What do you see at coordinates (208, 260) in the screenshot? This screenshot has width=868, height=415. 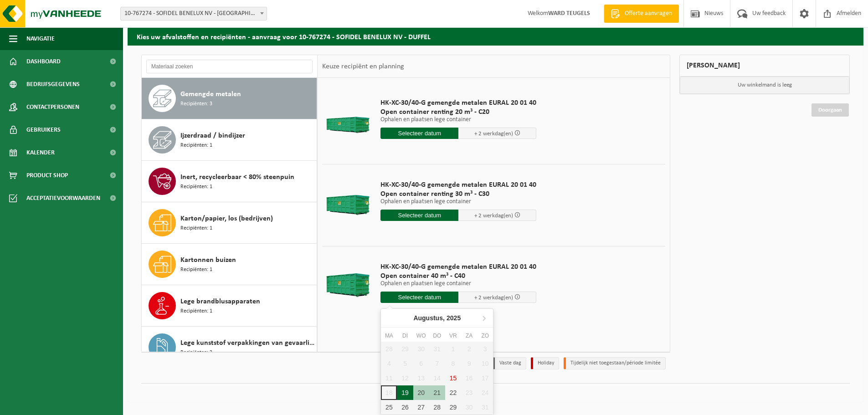 I see `span: Kartonnen buizen` at bounding box center [208, 260].